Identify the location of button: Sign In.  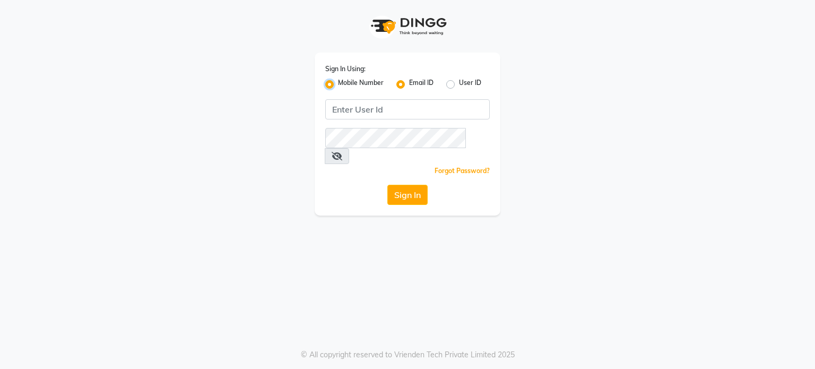
(407, 195).